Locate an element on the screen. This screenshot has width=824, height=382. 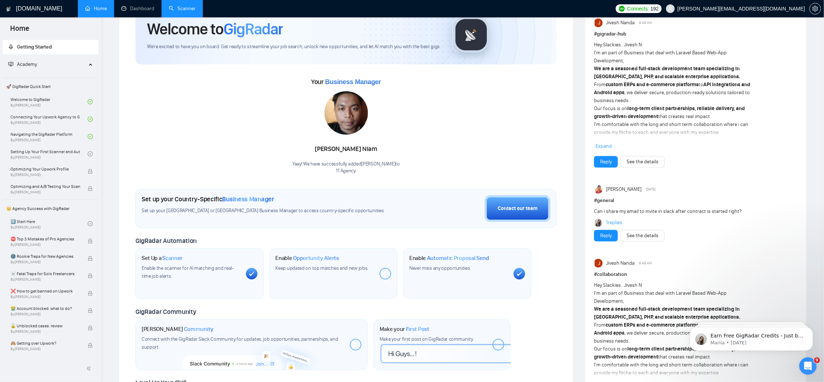
button: Contact our team is located at coordinates (517, 209).